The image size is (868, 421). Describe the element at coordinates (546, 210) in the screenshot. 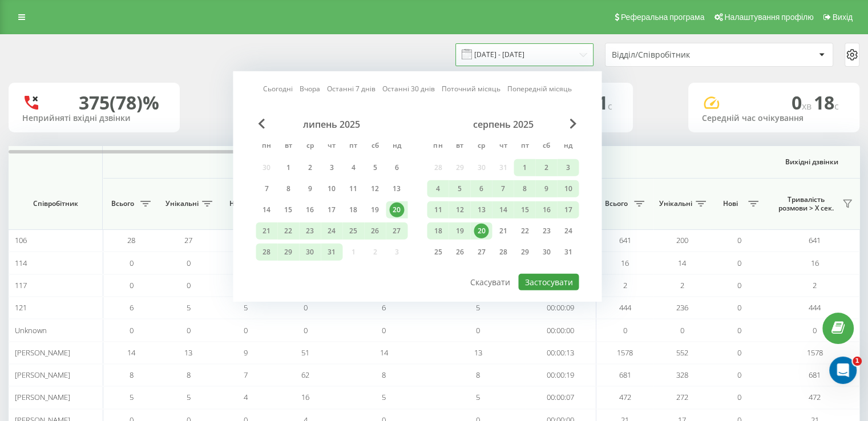

I see `div: 16` at that location.